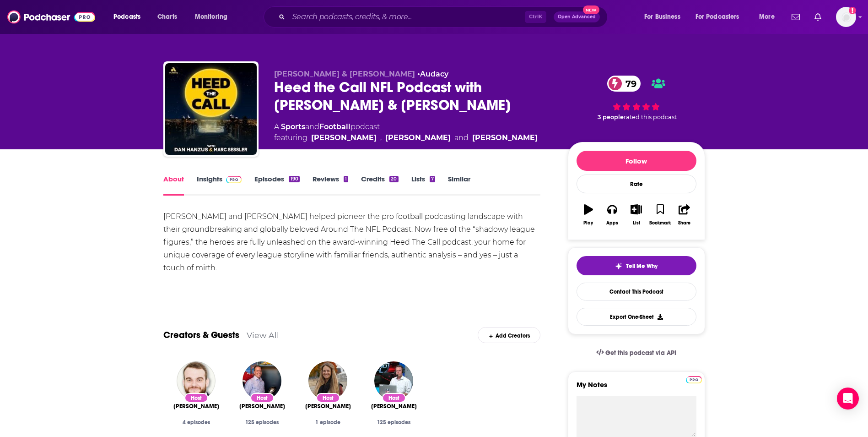  What do you see at coordinates (662, 17) in the screenshot?
I see `span: For Business` at bounding box center [662, 17].